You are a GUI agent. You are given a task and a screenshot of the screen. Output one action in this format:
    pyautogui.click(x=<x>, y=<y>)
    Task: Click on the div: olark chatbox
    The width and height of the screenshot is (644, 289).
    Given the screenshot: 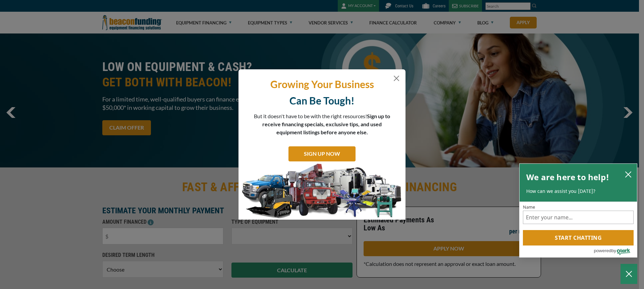 What is the action you would take?
    pyautogui.click(x=579, y=211)
    